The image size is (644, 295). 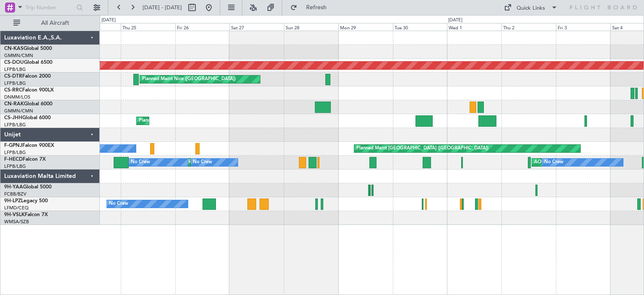 I want to click on a: CN-RAKGlobal 6000, so click(x=28, y=104).